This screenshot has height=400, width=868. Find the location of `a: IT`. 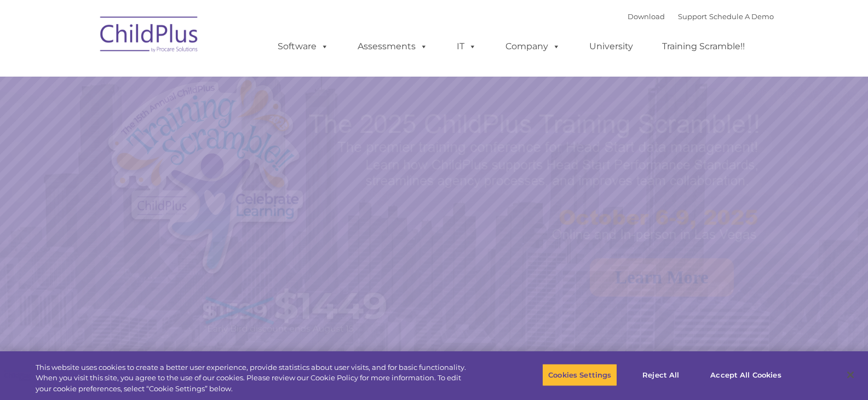

a: IT is located at coordinates (467, 47).